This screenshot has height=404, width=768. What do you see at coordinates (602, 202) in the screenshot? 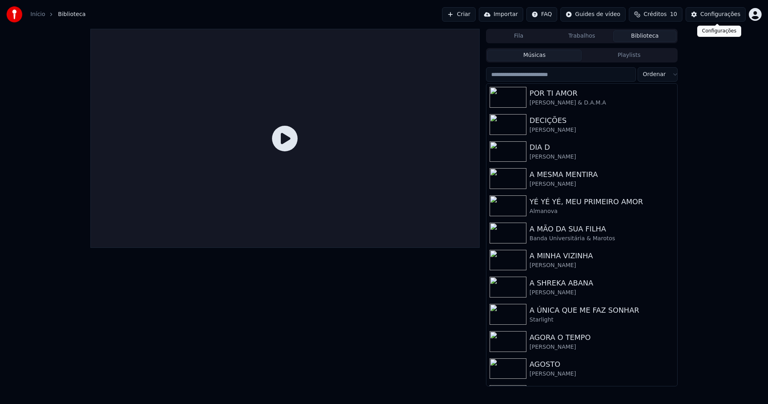
I see `div: YÉ YÉ YÉ, MEU PRIMEIRO AMOR` at bounding box center [602, 202].